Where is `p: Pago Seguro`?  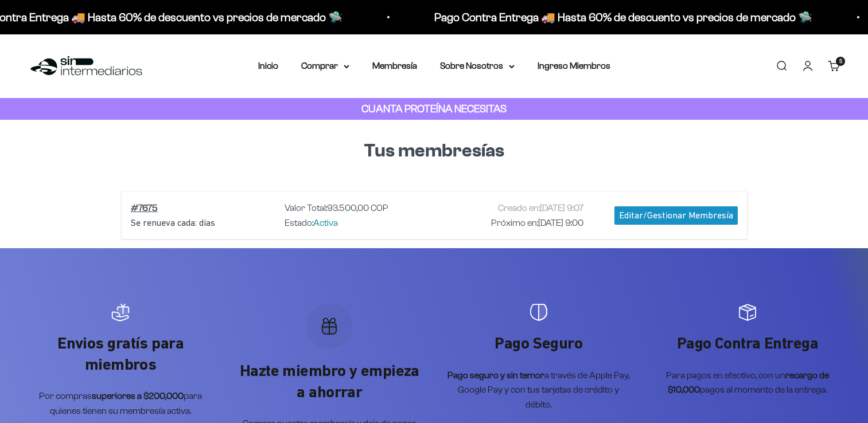
p: Pago Seguro is located at coordinates (538, 344).